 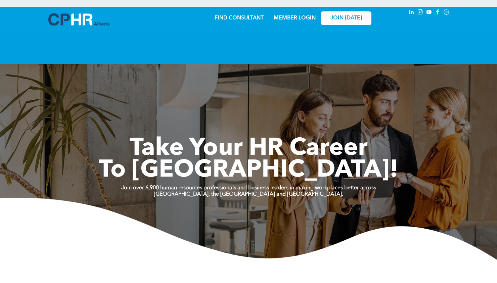 What do you see at coordinates (249, 188) in the screenshot?
I see `strong: Join over 6,900 human resources professionals and business leaders in making workplaces better ac...` at bounding box center [249, 188].